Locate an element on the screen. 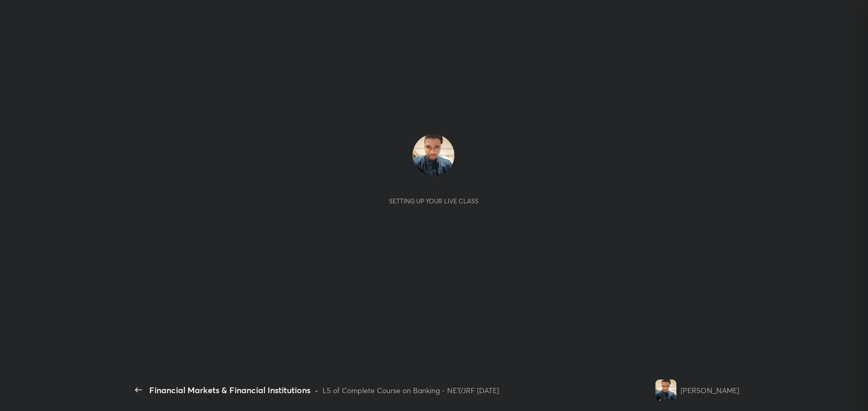 The image size is (868, 411). div: Financial Markets & Financial Institutions is located at coordinates (230, 390).